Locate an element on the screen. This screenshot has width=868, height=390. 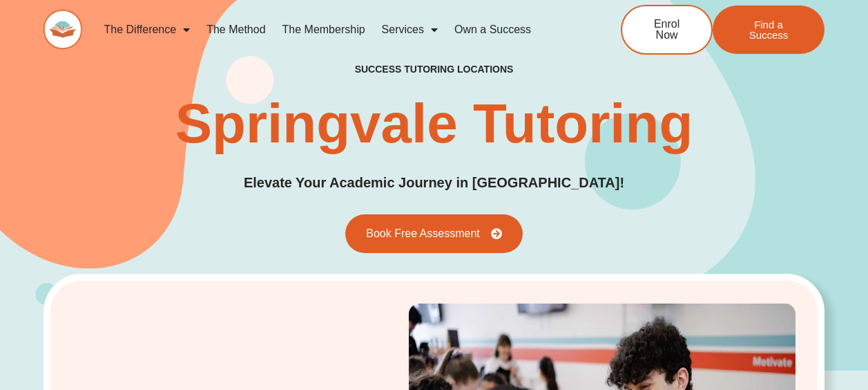
h1: Springvale Tutoring is located at coordinates (435, 123).